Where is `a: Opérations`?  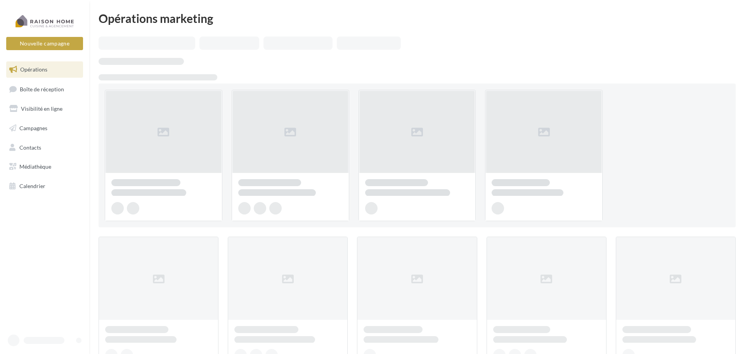
a: Opérations is located at coordinates (45, 69).